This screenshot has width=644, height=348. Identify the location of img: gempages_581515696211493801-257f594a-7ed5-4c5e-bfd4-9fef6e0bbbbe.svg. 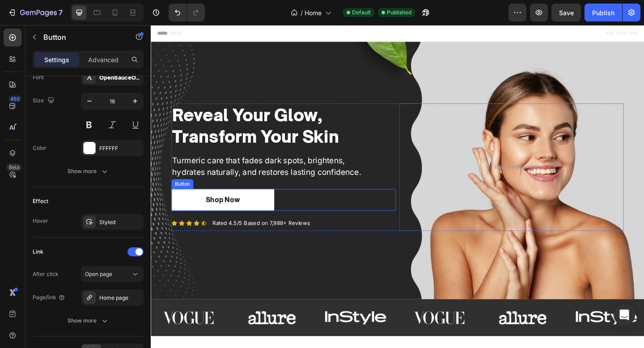
(313, 319).